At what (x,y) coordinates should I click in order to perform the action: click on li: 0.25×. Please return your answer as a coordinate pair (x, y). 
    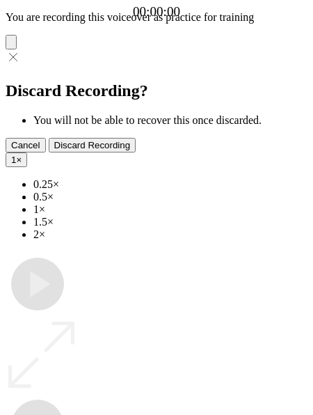
    Looking at the image, I should click on (170, 184).